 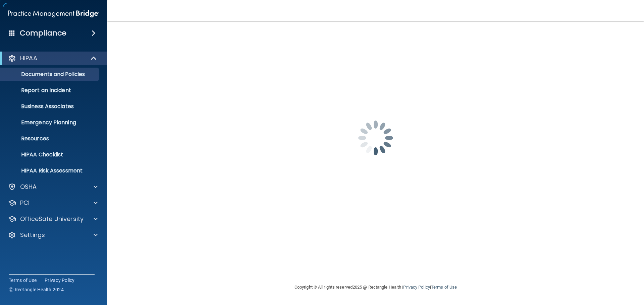 I want to click on p: Documents and Policies, so click(x=50, y=74).